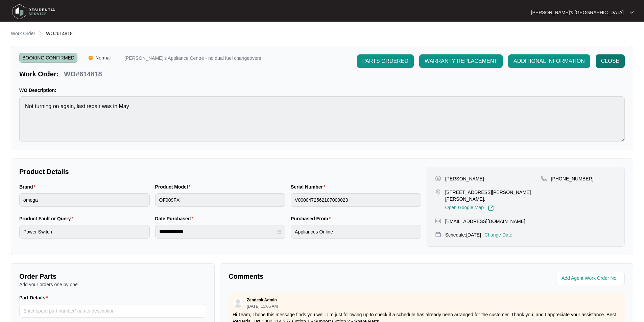 This screenshot has height=322, width=644. What do you see at coordinates (175, 219) in the screenshot?
I see `label: Date Purchased` at bounding box center [175, 219].